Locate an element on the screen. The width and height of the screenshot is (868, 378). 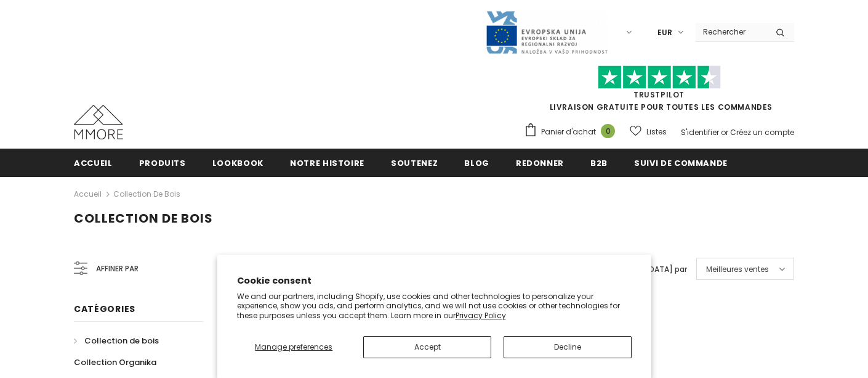
a: Blog is located at coordinates (476, 162).